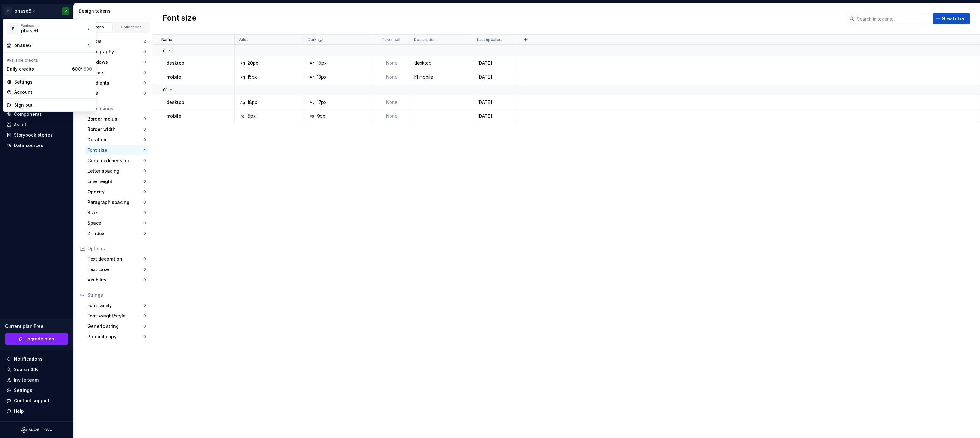  What do you see at coordinates (82, 69) in the screenshot?
I see `span: 600 /` at bounding box center [82, 69].